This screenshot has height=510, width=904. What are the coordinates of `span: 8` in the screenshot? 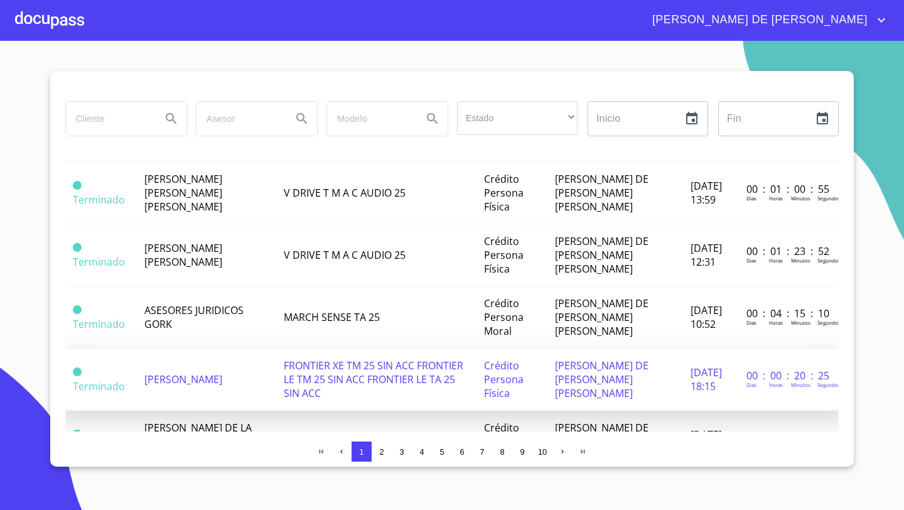 It's located at (502, 451).